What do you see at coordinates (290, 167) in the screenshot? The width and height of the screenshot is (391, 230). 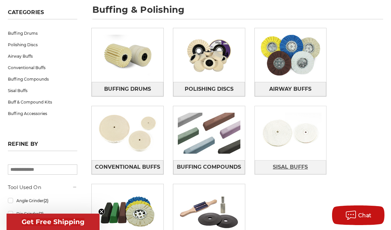 I see `span: Sisal Buffs` at bounding box center [290, 167].